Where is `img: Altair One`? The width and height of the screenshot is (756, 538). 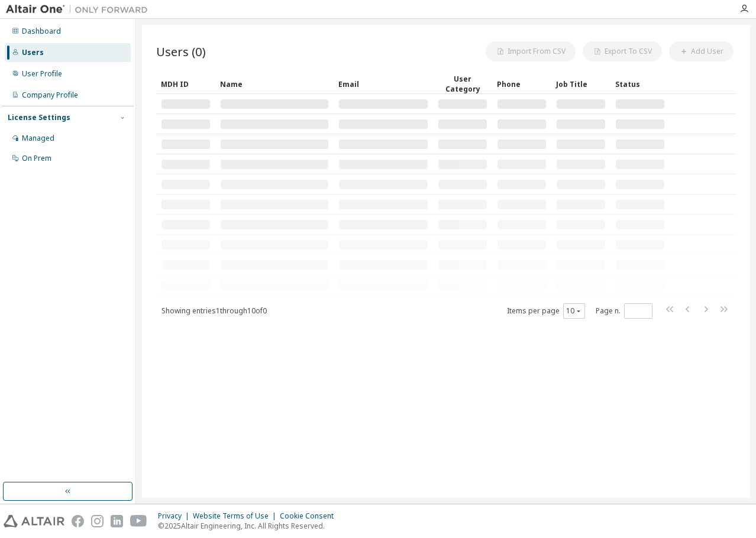
img: Altair One is located at coordinates (80, 10).